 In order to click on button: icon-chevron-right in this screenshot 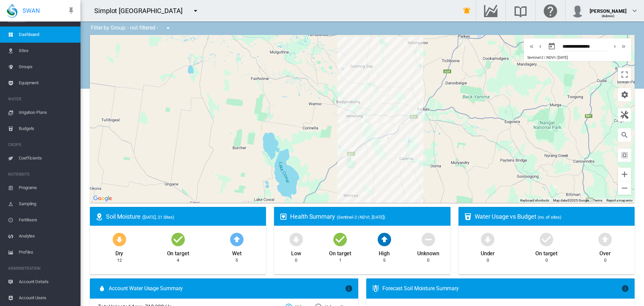, I will do `click(615, 46)`.